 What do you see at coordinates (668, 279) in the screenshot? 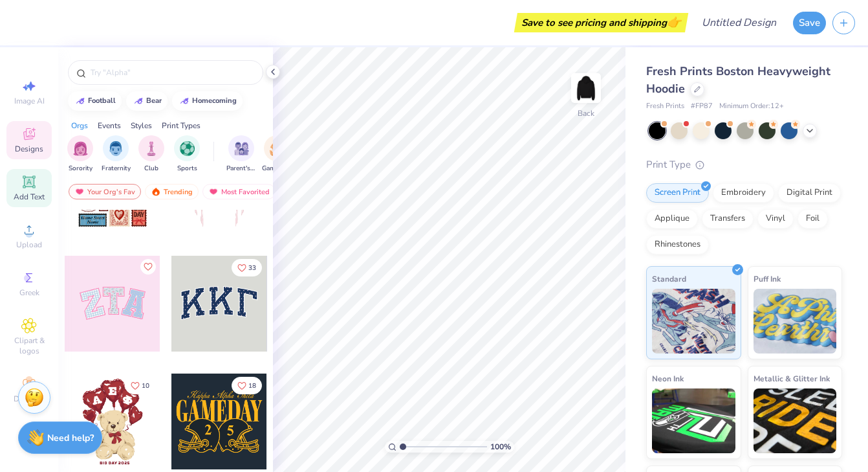
I see `span: Standard` at bounding box center [668, 279].